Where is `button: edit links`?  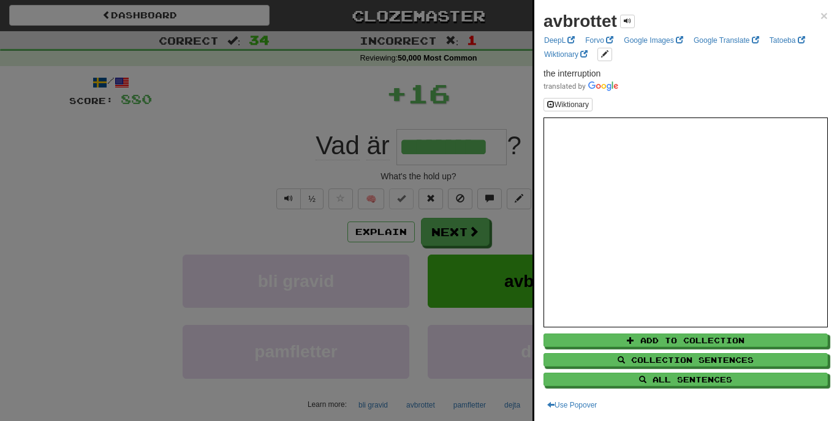 button: edit links is located at coordinates (605, 55).